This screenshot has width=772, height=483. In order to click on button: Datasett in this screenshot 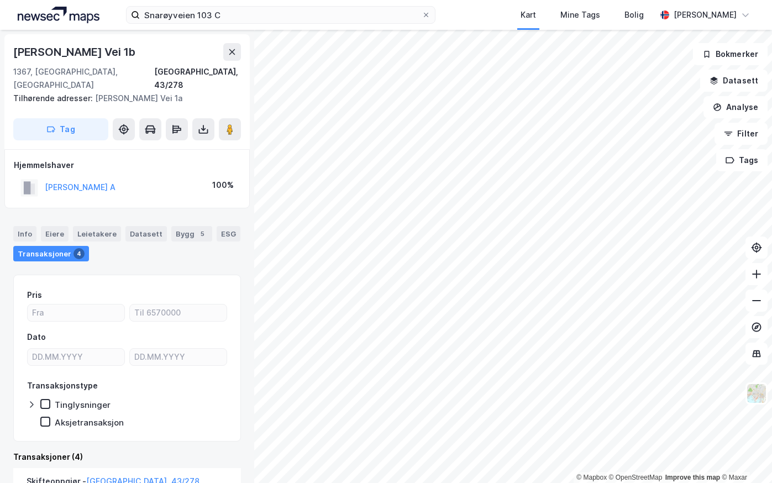, I will do `click(734, 81)`.